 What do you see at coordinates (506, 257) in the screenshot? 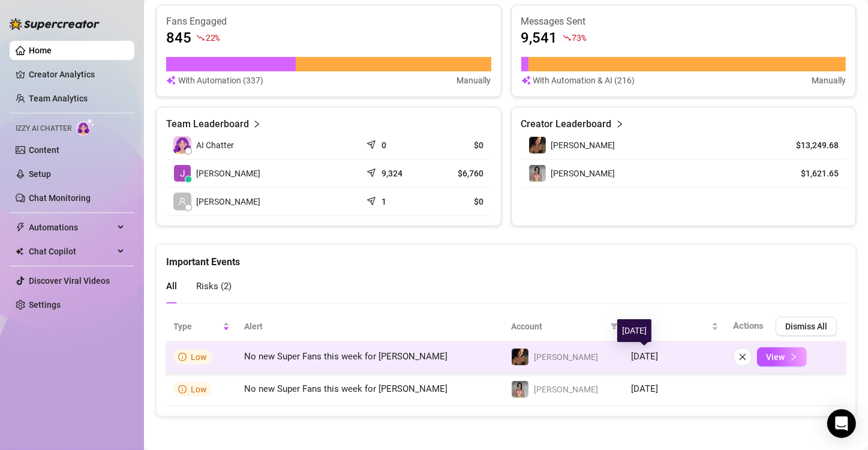
I see `div: Important Events` at bounding box center [506, 257].